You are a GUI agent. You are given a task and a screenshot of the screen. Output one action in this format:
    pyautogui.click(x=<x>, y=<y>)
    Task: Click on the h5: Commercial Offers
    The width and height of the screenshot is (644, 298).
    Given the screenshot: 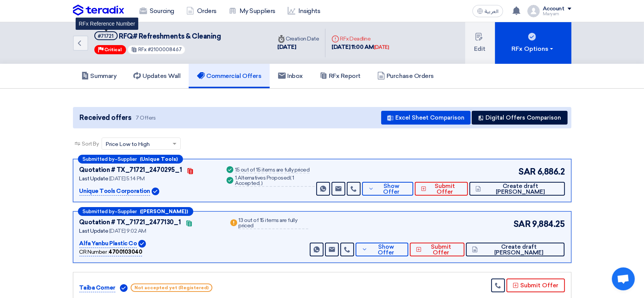 What is the action you would take?
    pyautogui.click(x=229, y=76)
    